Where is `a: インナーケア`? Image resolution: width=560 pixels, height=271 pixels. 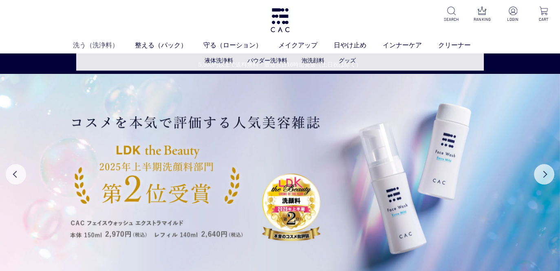
a: インナーケア is located at coordinates (410, 45).